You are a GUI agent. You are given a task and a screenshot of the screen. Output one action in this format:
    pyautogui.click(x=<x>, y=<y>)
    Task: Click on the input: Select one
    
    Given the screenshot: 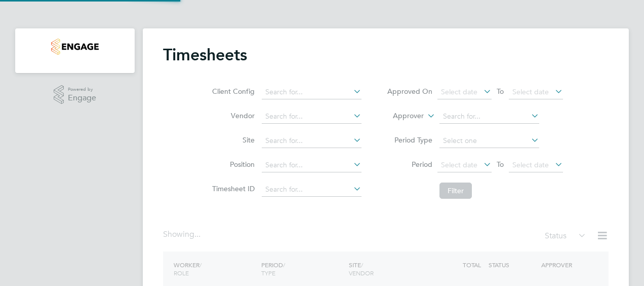 What is the action you would take?
    pyautogui.click(x=489, y=141)
    